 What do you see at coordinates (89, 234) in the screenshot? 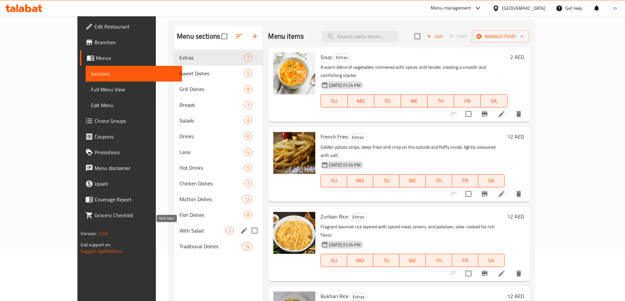
I see `span: Version:` at bounding box center [89, 234].